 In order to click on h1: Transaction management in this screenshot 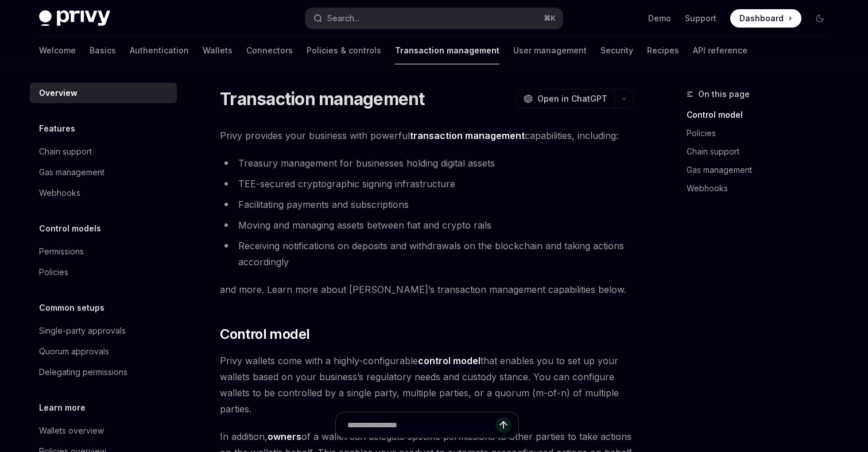, I will do `click(322, 98)`.